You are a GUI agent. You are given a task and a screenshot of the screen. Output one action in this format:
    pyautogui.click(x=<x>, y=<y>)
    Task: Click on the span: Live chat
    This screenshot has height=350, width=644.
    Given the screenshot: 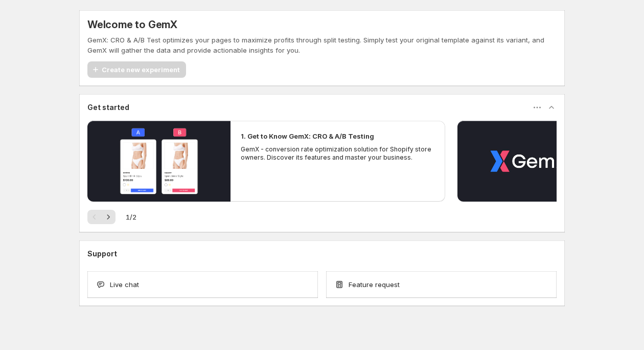 What is the action you would take?
    pyautogui.click(x=124, y=284)
    